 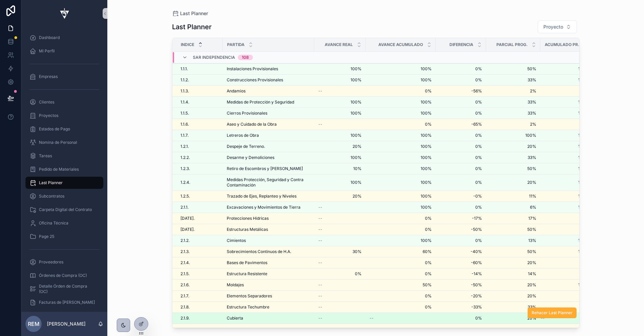 I want to click on span: Estructuras Metálicas, so click(x=247, y=230).